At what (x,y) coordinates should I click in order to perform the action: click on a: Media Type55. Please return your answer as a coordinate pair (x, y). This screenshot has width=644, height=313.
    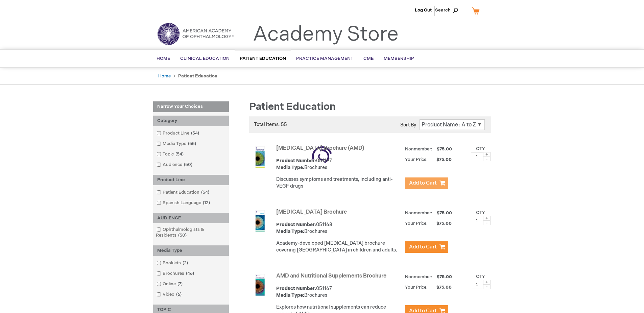
    Looking at the image, I should click on (177, 143).